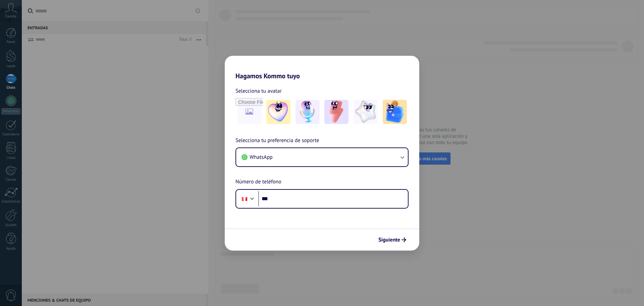 The image size is (644, 306). Describe the element at coordinates (389, 240) in the screenshot. I see `span: Siguiente` at that location.